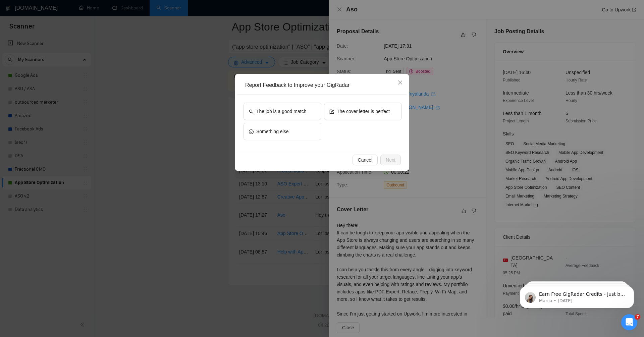  Describe the element at coordinates (365, 160) in the screenshot. I see `button: Cancel` at that location.